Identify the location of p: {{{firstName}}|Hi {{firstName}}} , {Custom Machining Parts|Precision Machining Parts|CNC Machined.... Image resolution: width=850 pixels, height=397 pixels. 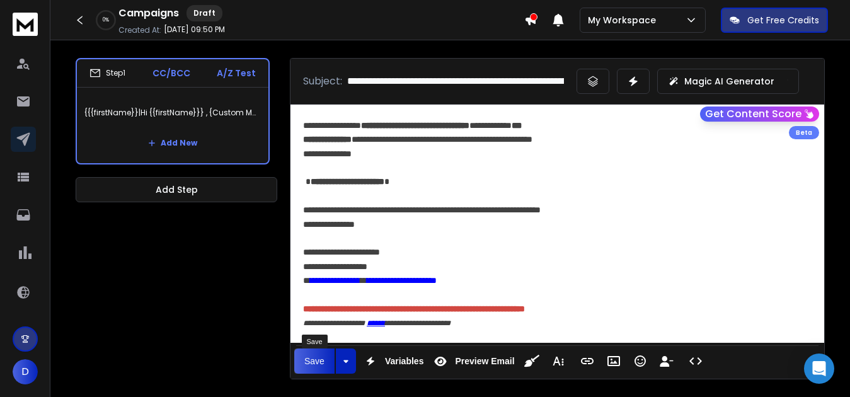
(173, 113).